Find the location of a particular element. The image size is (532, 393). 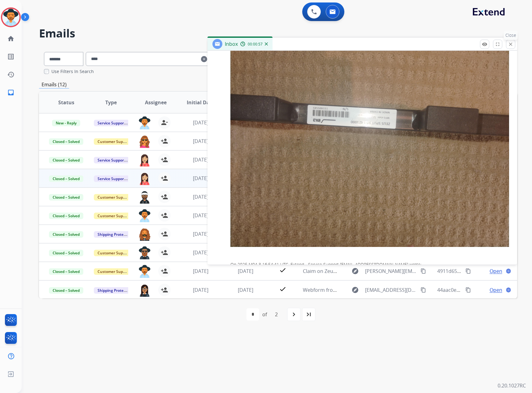

mat-icon: list_alt is located at coordinates (11, 56).